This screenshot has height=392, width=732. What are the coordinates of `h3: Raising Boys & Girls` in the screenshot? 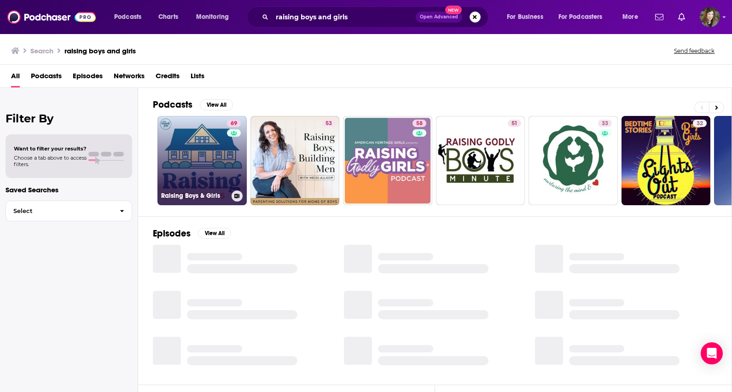 It's located at (194, 196).